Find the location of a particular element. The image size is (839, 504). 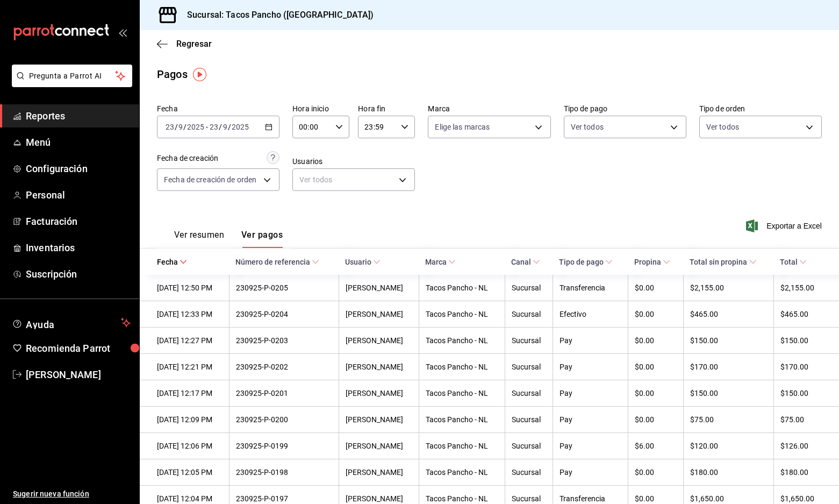

span: Propina is located at coordinates (652, 261).